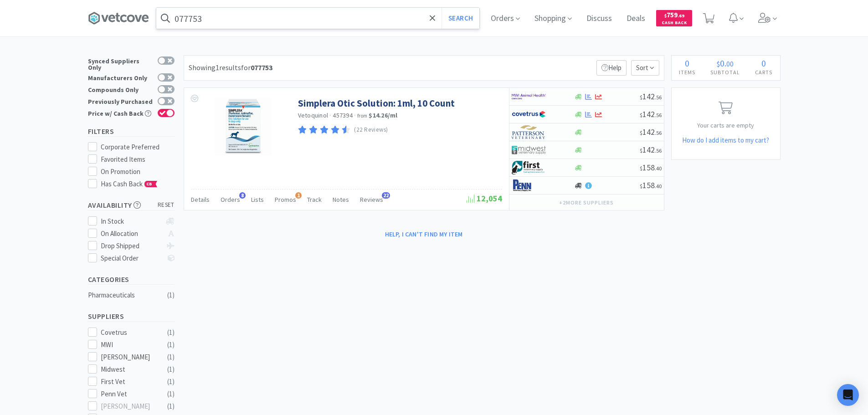  I want to click on div: Open Intercom Messenger, so click(848, 395).